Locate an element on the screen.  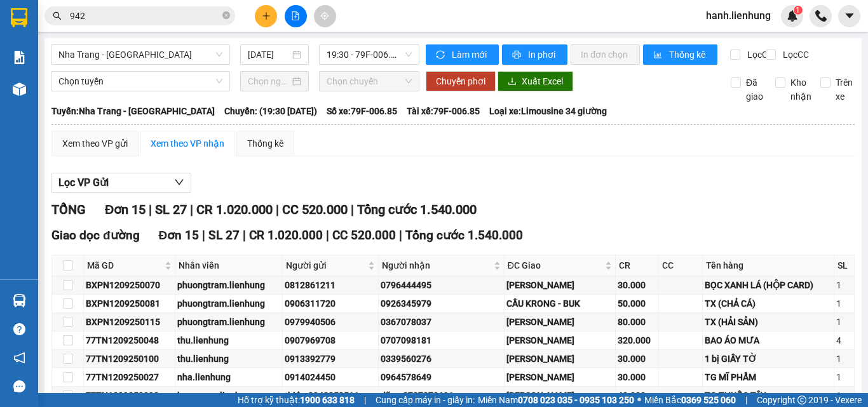
span: copyright is located at coordinates (802, 400).